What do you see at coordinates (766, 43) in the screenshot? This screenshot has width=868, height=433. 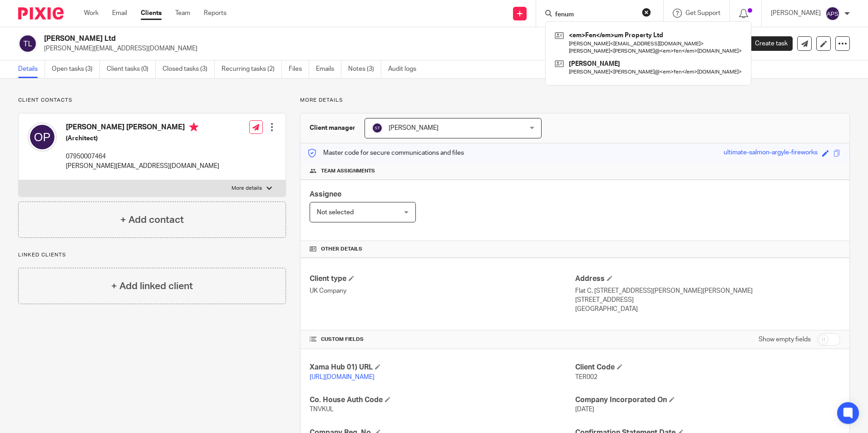 I see `a: Create task` at bounding box center [766, 43].